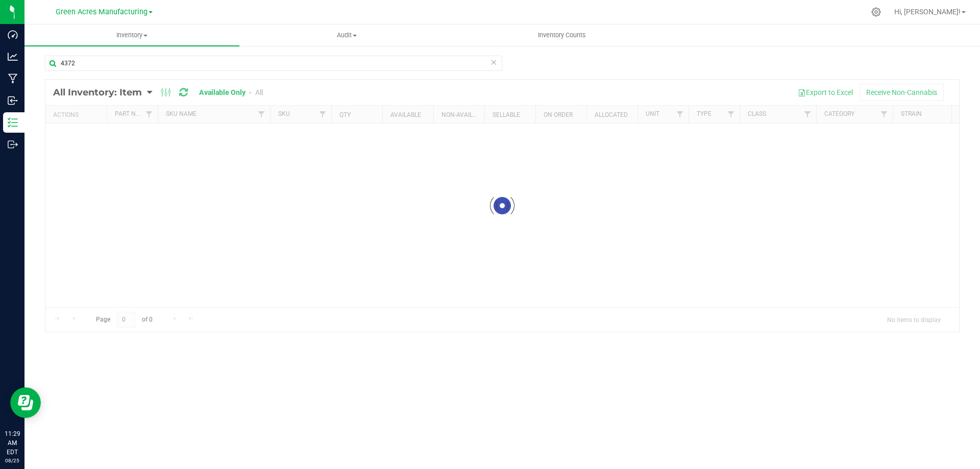 The height and width of the screenshot is (469, 980). Describe the element at coordinates (13, 79) in the screenshot. I see `inline-svg: Manufacturing` at that location.